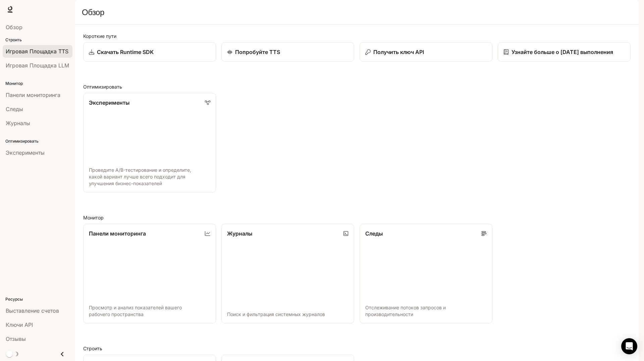 The width and height of the screenshot is (644, 361). Describe the element at coordinates (426, 273) in the screenshot. I see `a: СледыОтслеживание потоков запросов и производительности` at that location.